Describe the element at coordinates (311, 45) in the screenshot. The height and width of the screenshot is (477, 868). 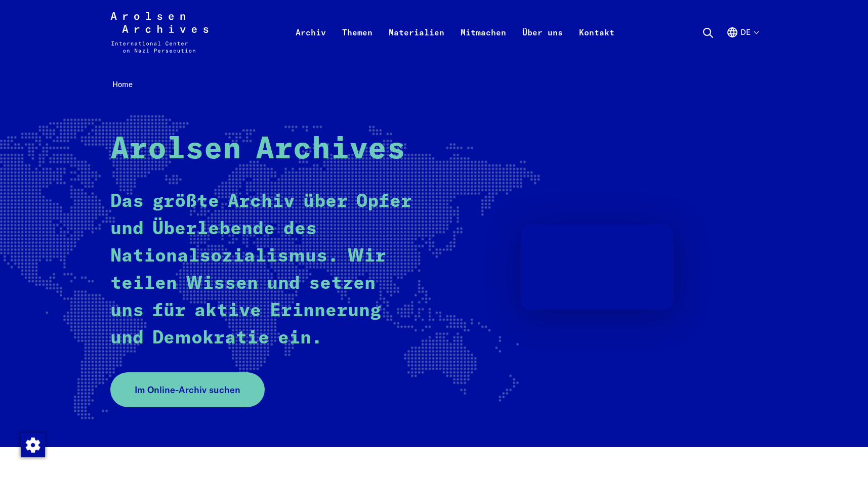
I see `a: Archiv` at that location.